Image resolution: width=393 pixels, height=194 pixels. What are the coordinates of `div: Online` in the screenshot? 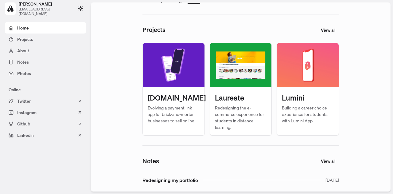 It's located at (45, 89).